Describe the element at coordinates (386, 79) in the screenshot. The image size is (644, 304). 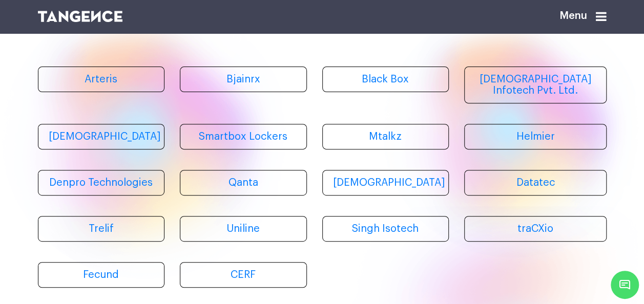
I see `a: Black Box` at that location.